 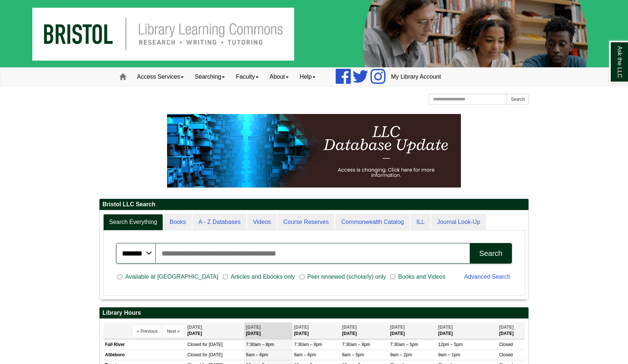 I want to click on span: Articles and Ebooks only, so click(x=262, y=277).